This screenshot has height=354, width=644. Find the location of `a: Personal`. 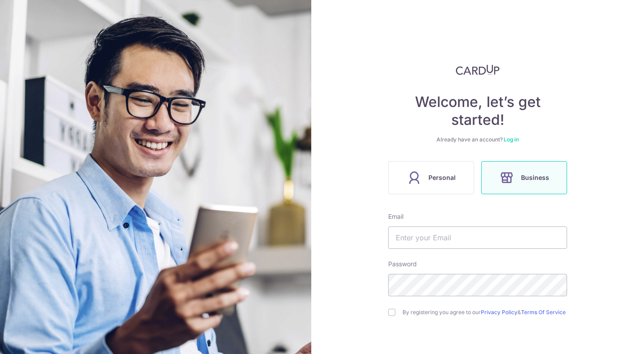

a: Personal is located at coordinates (431, 178).